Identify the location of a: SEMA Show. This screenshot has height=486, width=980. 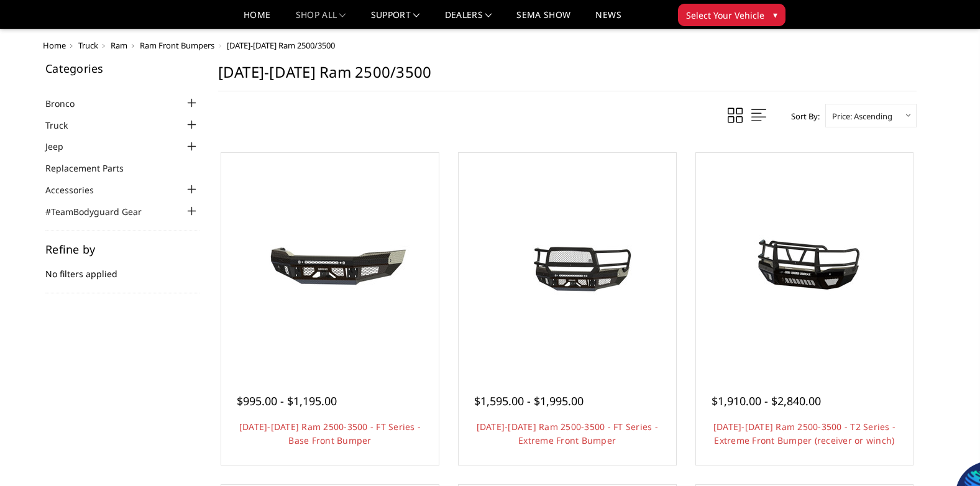
(543, 19).